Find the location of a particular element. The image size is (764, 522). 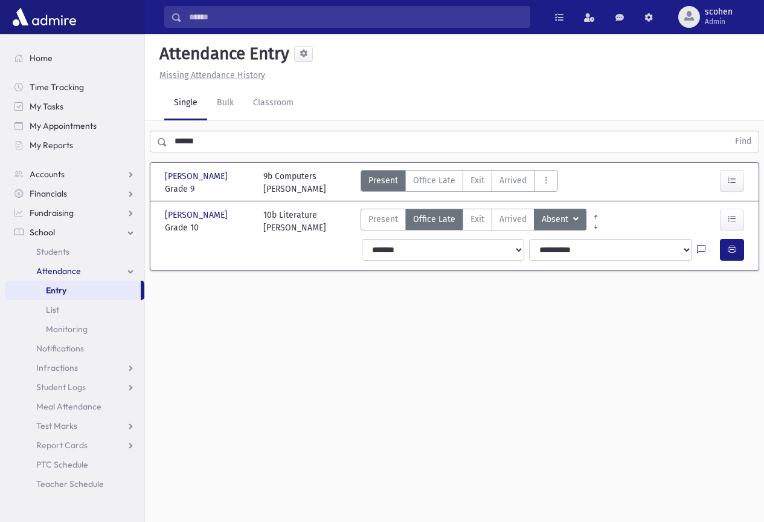

span: Absent is located at coordinates (557, 219).